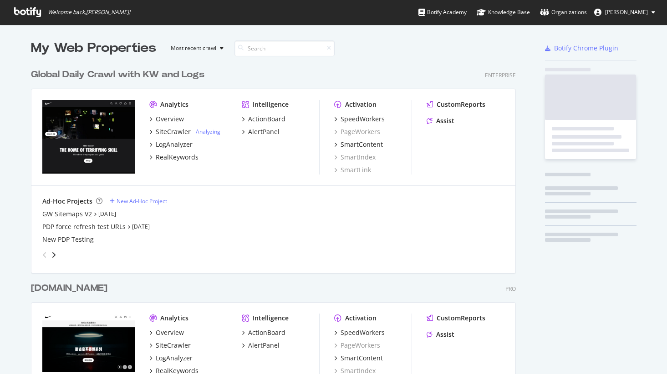 This screenshot has height=374, width=667. What do you see at coordinates (500, 75) in the screenshot?
I see `div: Enterprise` at bounding box center [500, 75].